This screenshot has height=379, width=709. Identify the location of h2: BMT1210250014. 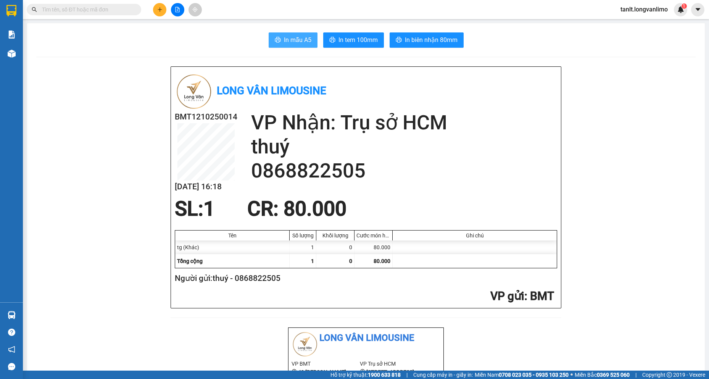
(206, 117).